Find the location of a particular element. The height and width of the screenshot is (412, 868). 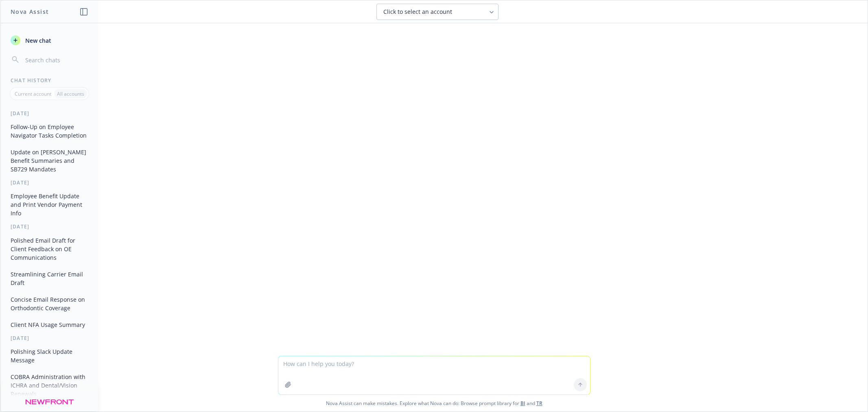

button: Streamlining Carrier Email Draft is located at coordinates (50, 279).